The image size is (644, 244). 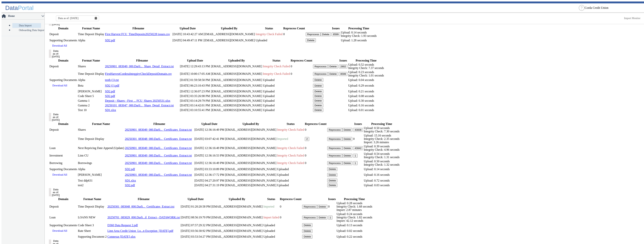 What do you see at coordinates (91, 105) in the screenshot?
I see `td: Gamma 2` at bounding box center [91, 105].